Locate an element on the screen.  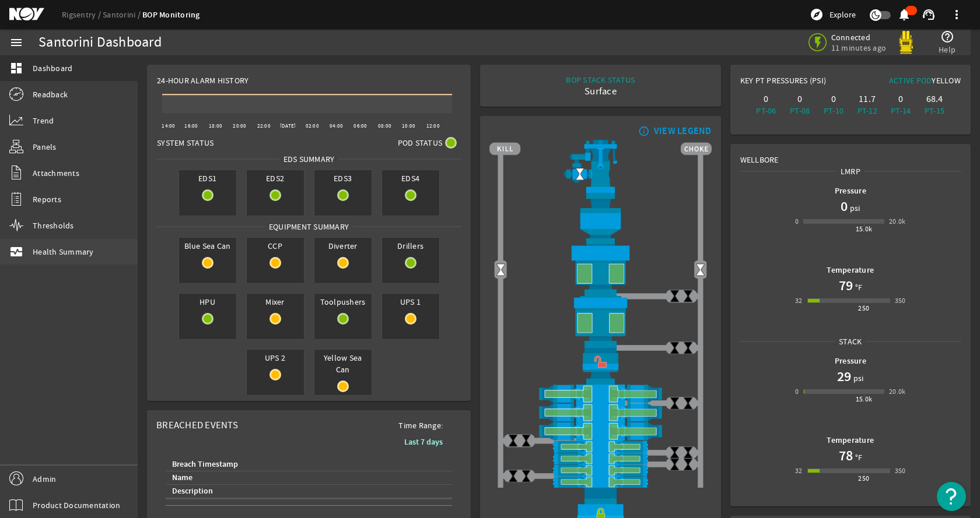
span: Readback is located at coordinates (50, 94).